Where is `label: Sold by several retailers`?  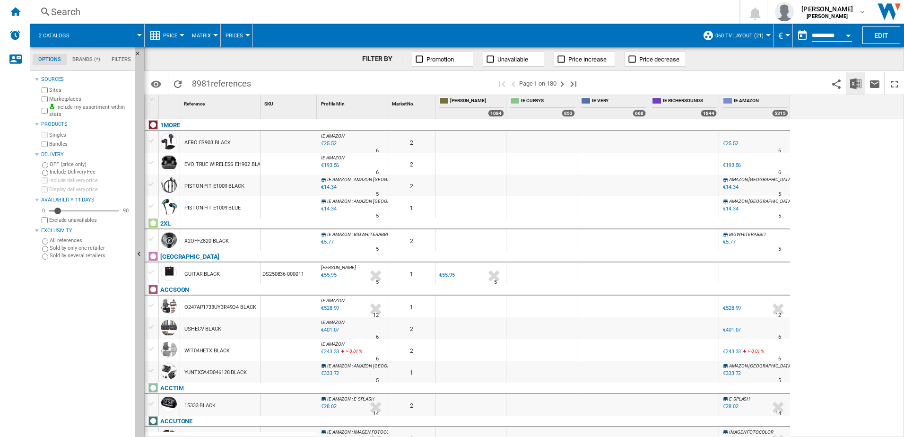
label: Sold by several retailers is located at coordinates (90, 255).